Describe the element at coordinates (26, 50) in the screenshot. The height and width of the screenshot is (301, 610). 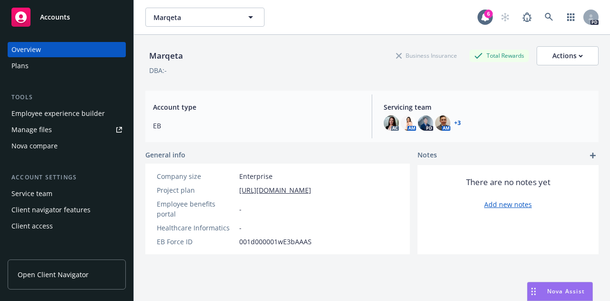
I see `div: Overview` at that location.